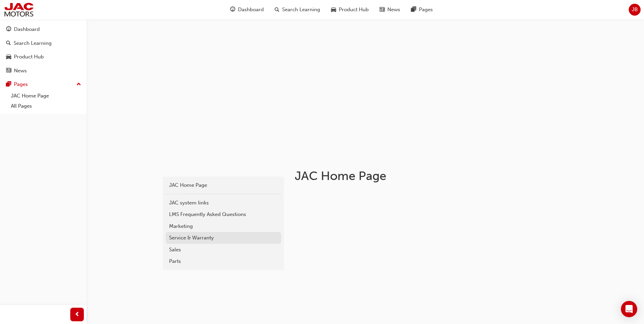 The image size is (644, 324). What do you see at coordinates (19, 10) in the screenshot?
I see `a: jac-portal` at bounding box center [19, 10].